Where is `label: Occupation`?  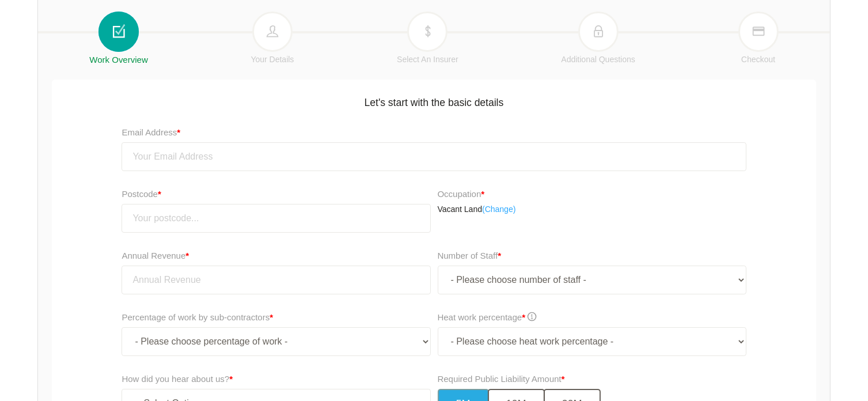 label: Occupation is located at coordinates (461, 194).